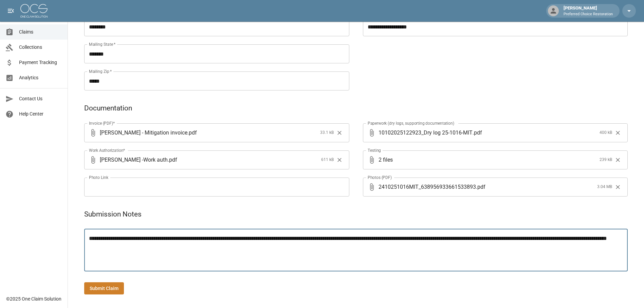  Describe the element at coordinates (588, 14) in the screenshot. I see `p: Preferred Choice Restoration` at that location.